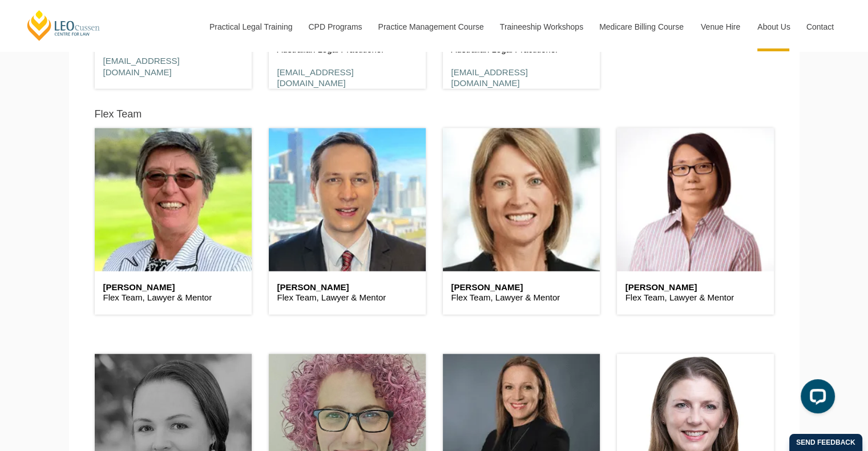  I want to click on h5: Flex Team, so click(118, 115).